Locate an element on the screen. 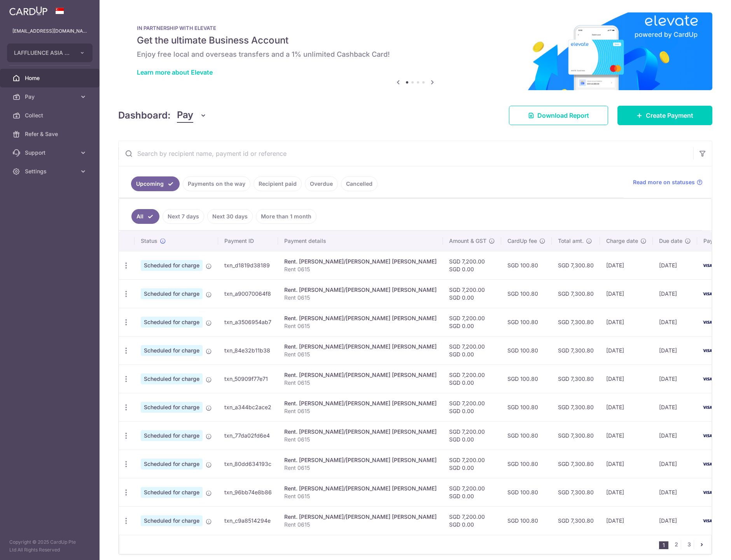 This screenshot has height=560, width=731. a: Recipient paid is located at coordinates (277, 184).